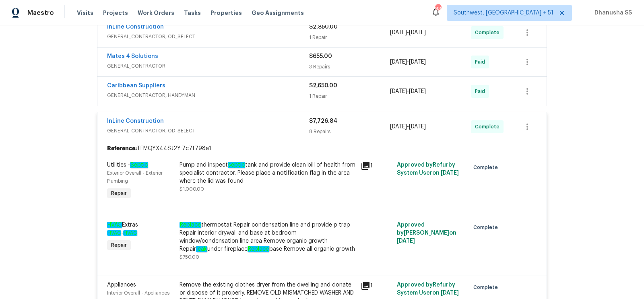 The height and width of the screenshot is (299, 644). I want to click on span: Tasks, so click(193, 13).